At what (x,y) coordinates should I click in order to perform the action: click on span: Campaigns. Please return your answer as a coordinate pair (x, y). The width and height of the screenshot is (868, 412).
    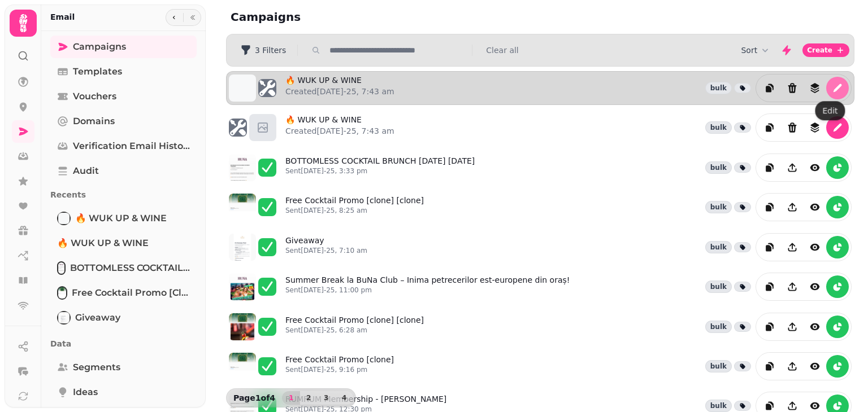
    Looking at the image, I should click on (99, 47).